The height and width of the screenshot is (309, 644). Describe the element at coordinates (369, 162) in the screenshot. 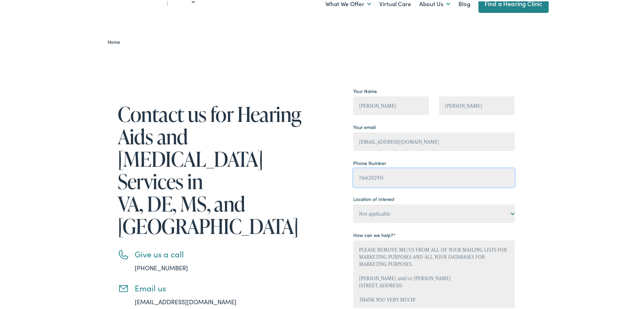

I see `label: Phone Number` at that location.